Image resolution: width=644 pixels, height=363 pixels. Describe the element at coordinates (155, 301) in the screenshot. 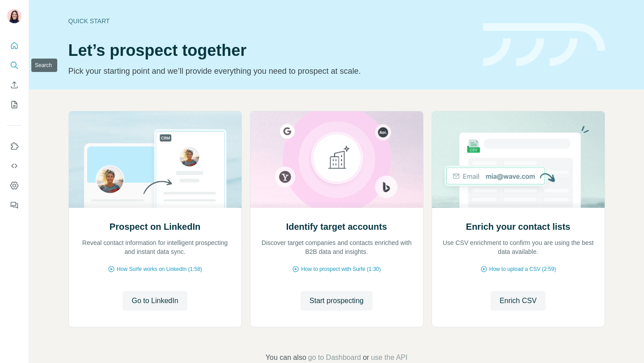

I see `button: Go to LinkedIn` at that location.